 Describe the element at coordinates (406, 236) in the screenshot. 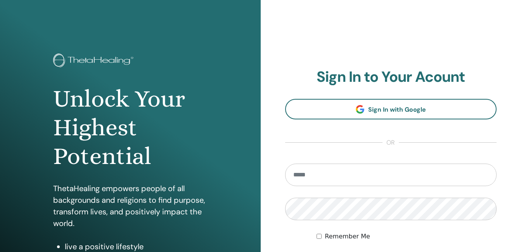

I see `div: Keep me authenticated indefinitely or until I manually logout` at that location.